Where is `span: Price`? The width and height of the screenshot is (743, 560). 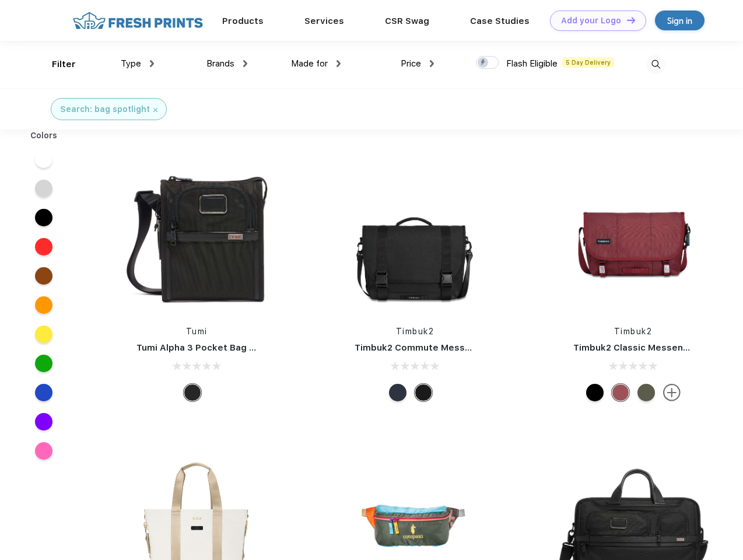 span: Price is located at coordinates (410, 63).